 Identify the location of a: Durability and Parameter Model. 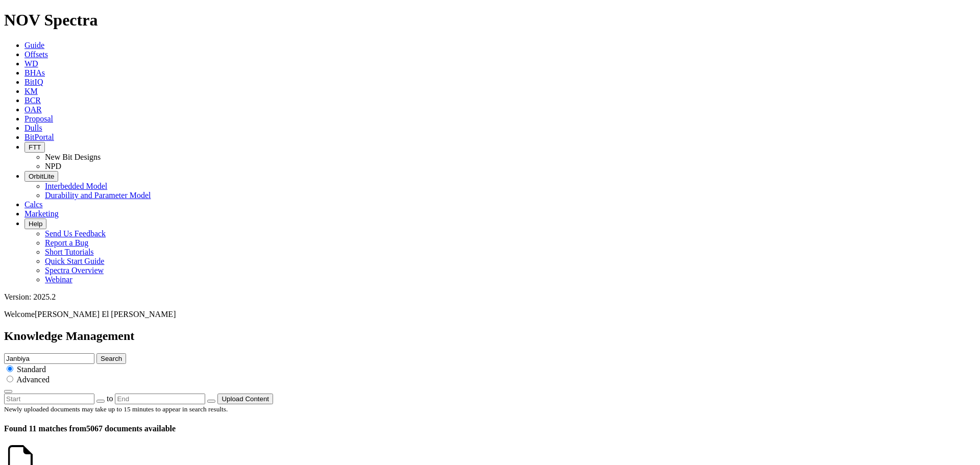
(98, 195).